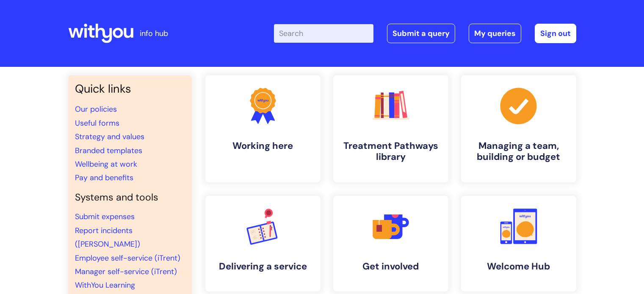  Describe the element at coordinates (105, 217) in the screenshot. I see `a: Submit expenses` at that location.